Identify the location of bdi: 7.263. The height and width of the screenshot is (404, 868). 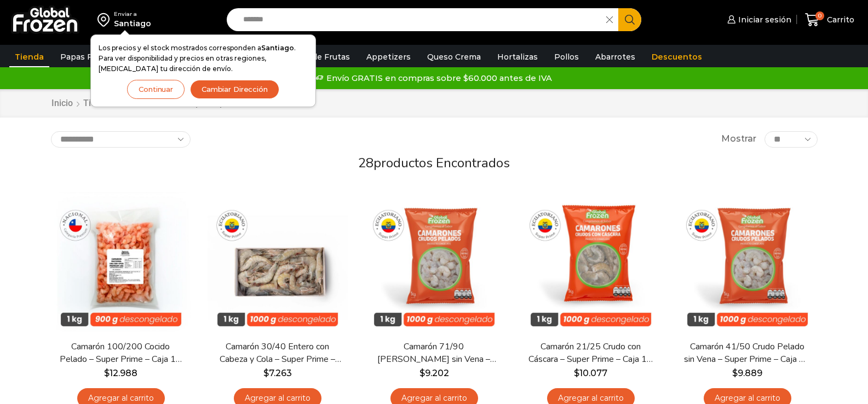
(277, 373).